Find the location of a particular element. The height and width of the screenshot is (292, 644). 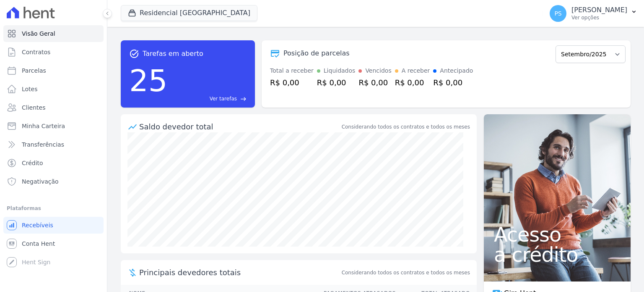

span: Visão Geral is located at coordinates (39, 34).